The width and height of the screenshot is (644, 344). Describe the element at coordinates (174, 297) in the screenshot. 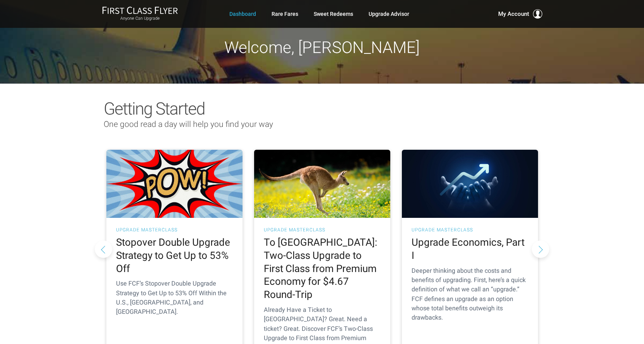

I see `p: Use FCF’s Stopover Double Upgrade Strategy to Get Up to 53% Off Within the U.S., [GEOGRAPHIC_DATA...` at that location.